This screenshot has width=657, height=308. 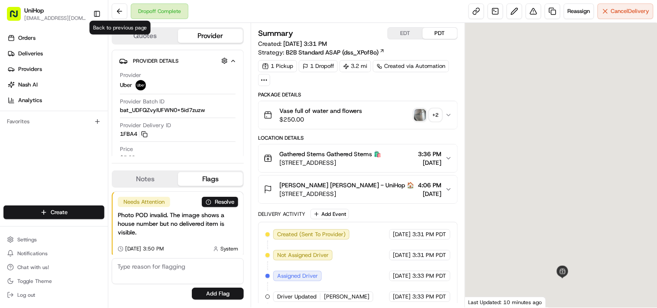 I want to click on div: Photo POD invalid. The image shows a house number but no delivered item is visible., so click(x=178, y=224).